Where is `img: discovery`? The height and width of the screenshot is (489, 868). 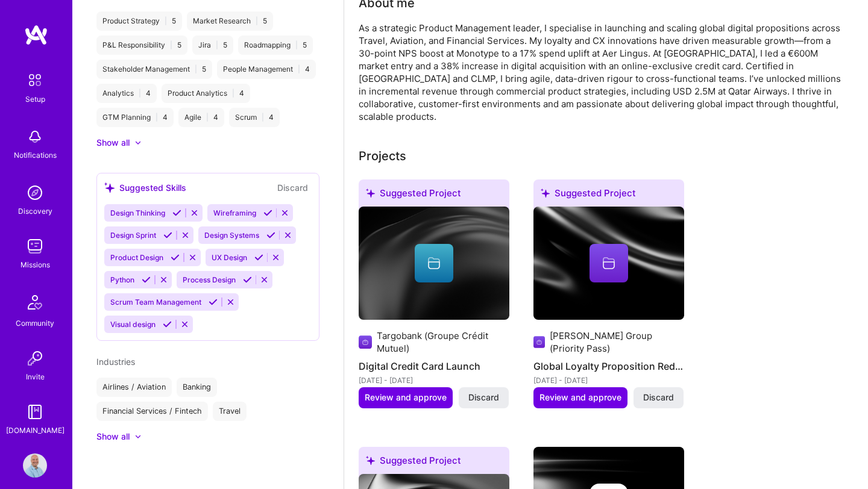 img: discovery is located at coordinates (35, 193).